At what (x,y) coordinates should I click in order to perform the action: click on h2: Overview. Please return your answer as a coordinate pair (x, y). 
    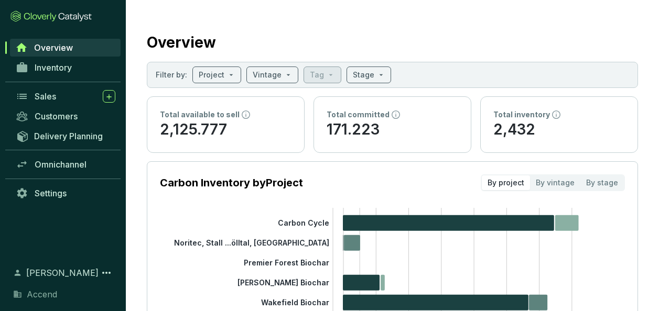
    Looking at the image, I should click on (181, 42).